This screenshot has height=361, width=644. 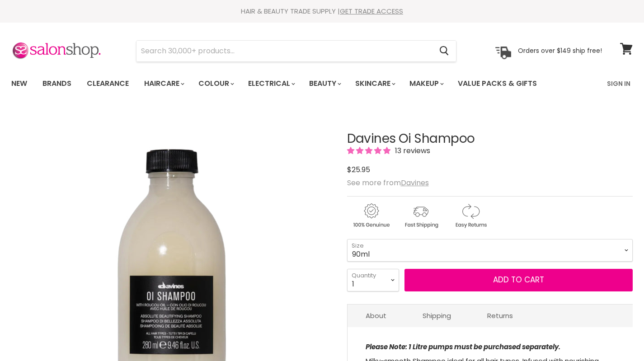 What do you see at coordinates (519, 280) in the screenshot?
I see `span: Add to cart` at bounding box center [519, 280].